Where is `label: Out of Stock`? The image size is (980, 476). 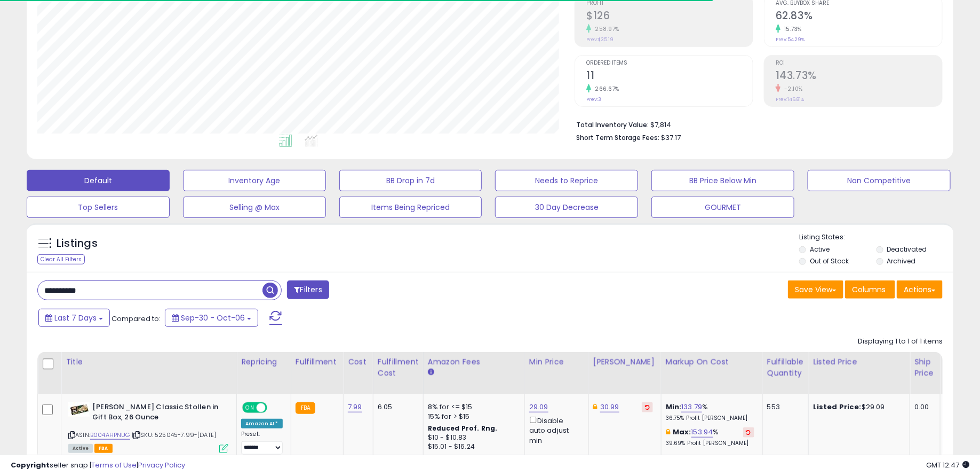 label: Out of Stock is located at coordinates (829, 261).